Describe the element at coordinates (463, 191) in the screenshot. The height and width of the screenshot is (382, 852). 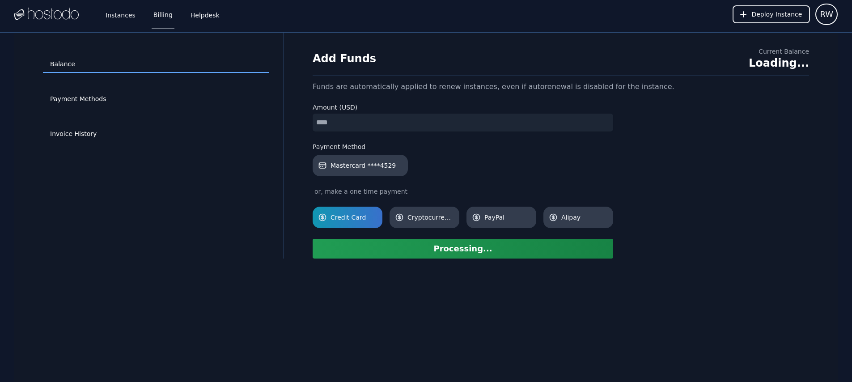
I see `div: or, make a one time payment` at that location.